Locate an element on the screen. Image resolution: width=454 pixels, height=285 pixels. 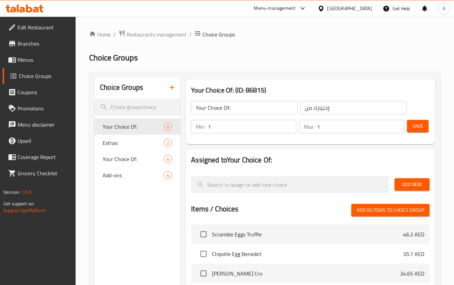
p: Min: is located at coordinates (201, 127).